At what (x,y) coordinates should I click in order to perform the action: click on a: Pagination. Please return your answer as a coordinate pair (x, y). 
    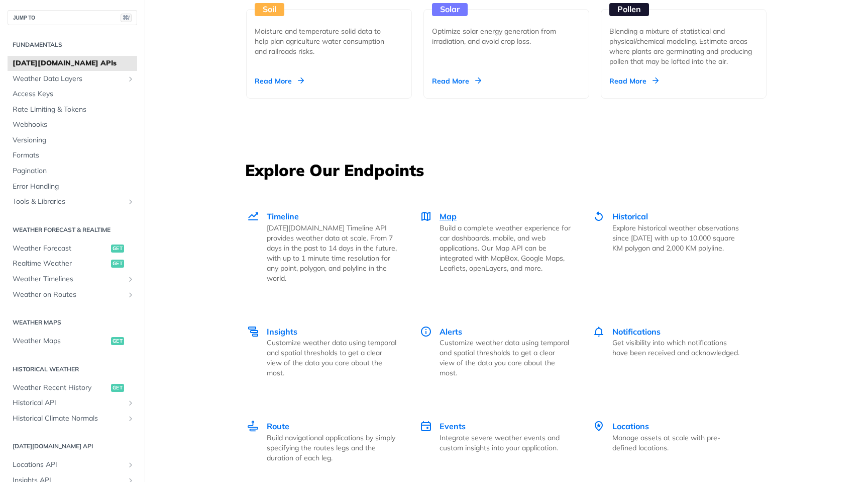
    Looking at the image, I should click on (72, 171).